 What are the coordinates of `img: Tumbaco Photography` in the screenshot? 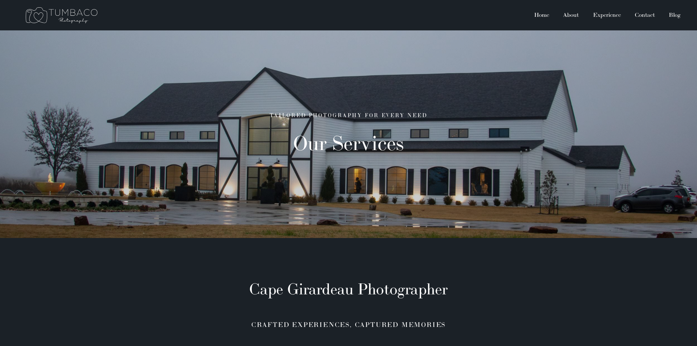 It's located at (62, 15).